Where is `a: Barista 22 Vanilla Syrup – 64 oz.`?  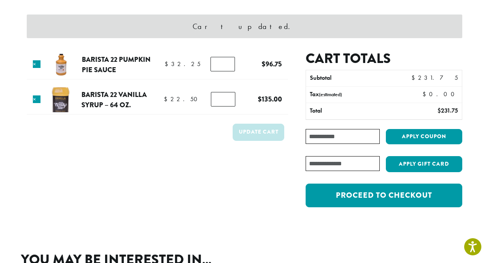
a: Barista 22 Vanilla Syrup – 64 oz. is located at coordinates (114, 100).